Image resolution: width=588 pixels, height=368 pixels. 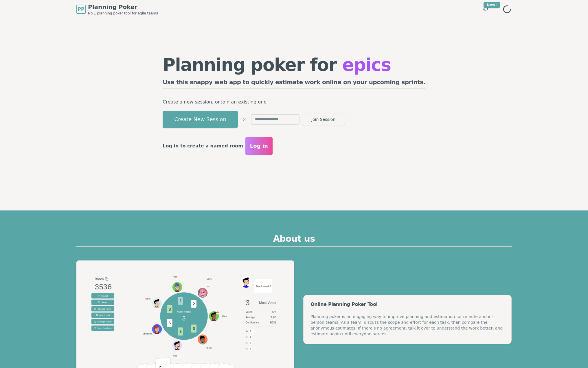 I want to click on button: Log in, so click(x=259, y=146).